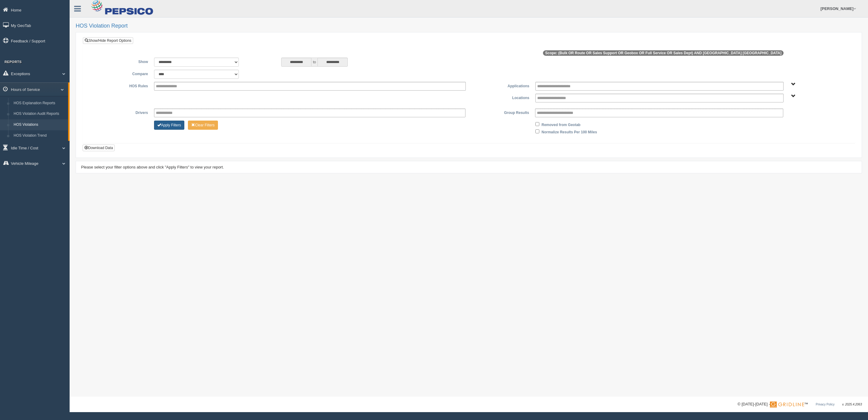 The height and width of the screenshot is (420, 868). I want to click on a: HOS Explanation Reports, so click(39, 103).